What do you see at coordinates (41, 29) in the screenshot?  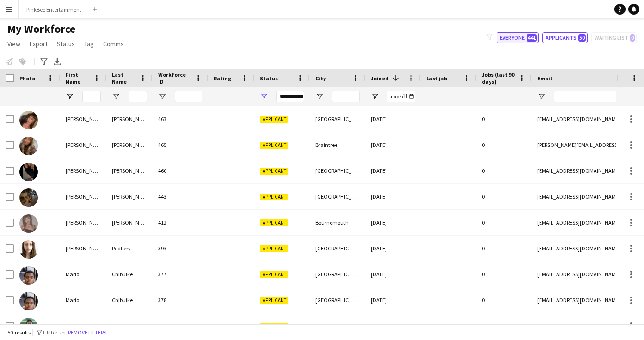 I see `span: My Workforce` at bounding box center [41, 29].